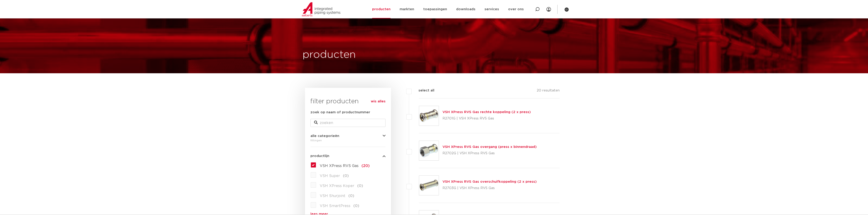  Describe the element at coordinates (329, 55) in the screenshot. I see `h1: producten` at that location.